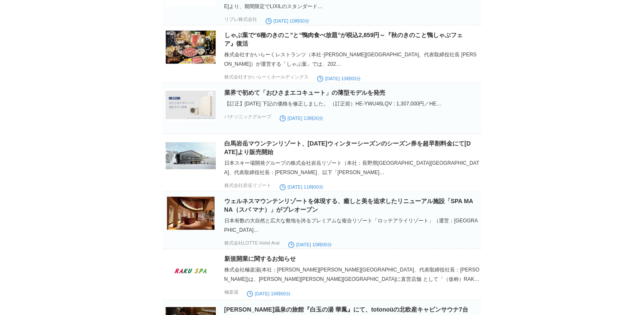 The height and width of the screenshot is (315, 644). What do you see at coordinates (231, 291) in the screenshot?
I see `p: 極楽湯` at bounding box center [231, 291].